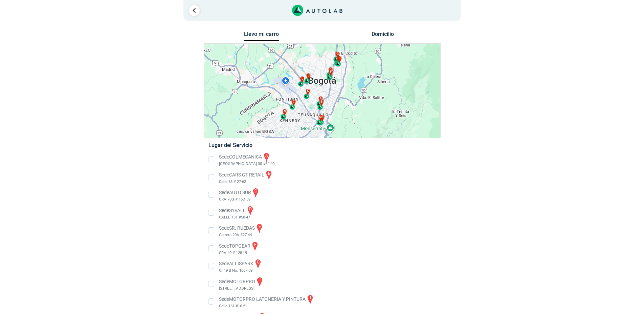 The image size is (644, 314). Describe the element at coordinates (331, 72) in the screenshot. I see `span: f` at that location.